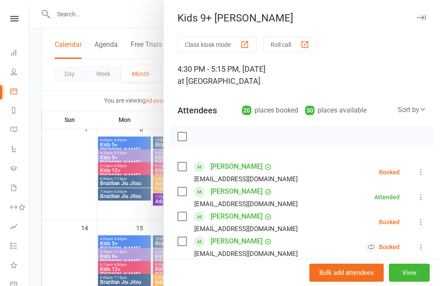 The height and width of the screenshot is (286, 440). I want to click on div: 20, so click(247, 111).